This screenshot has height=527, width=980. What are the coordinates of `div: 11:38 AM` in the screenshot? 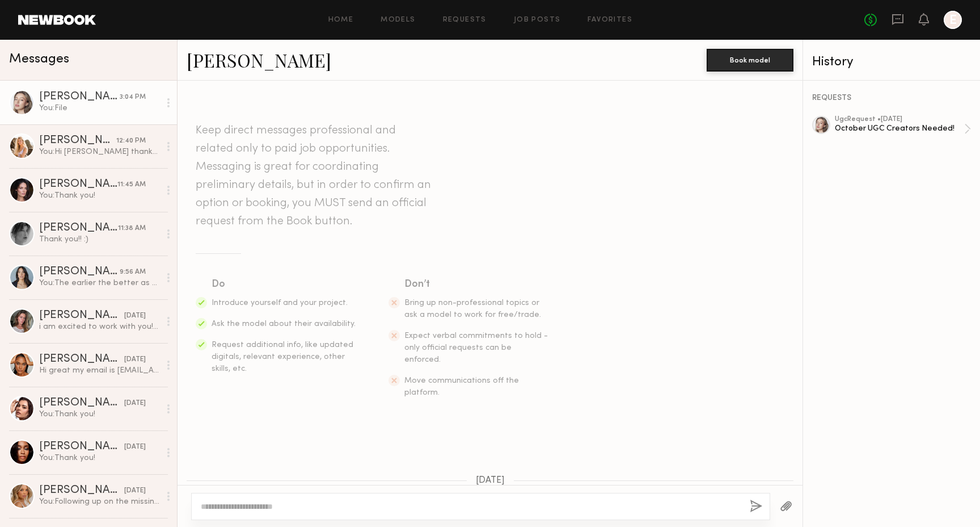 It's located at (131, 228).